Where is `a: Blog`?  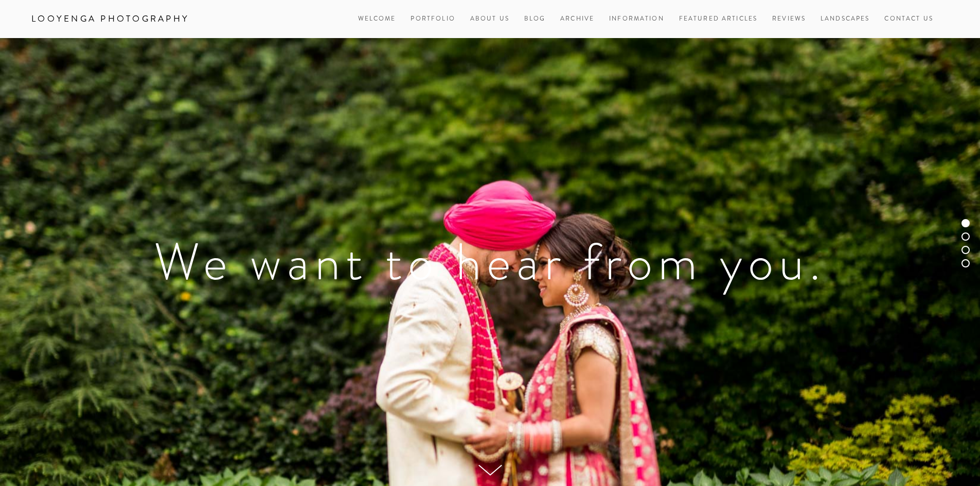 a: Blog is located at coordinates (535, 18).